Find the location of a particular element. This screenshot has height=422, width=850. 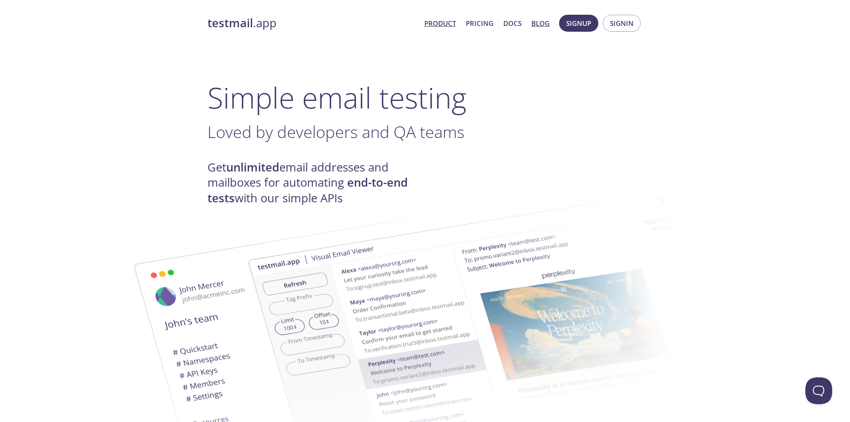

button: Signin is located at coordinates (622, 23).